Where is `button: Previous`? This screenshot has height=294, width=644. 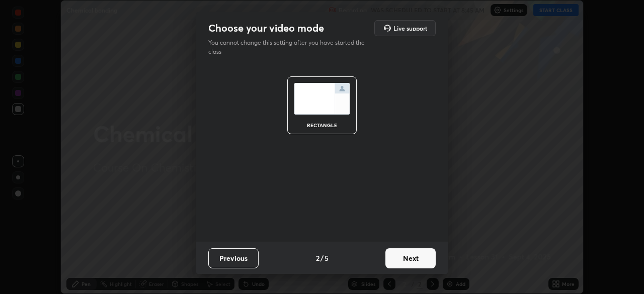 button: Previous is located at coordinates (233, 258).